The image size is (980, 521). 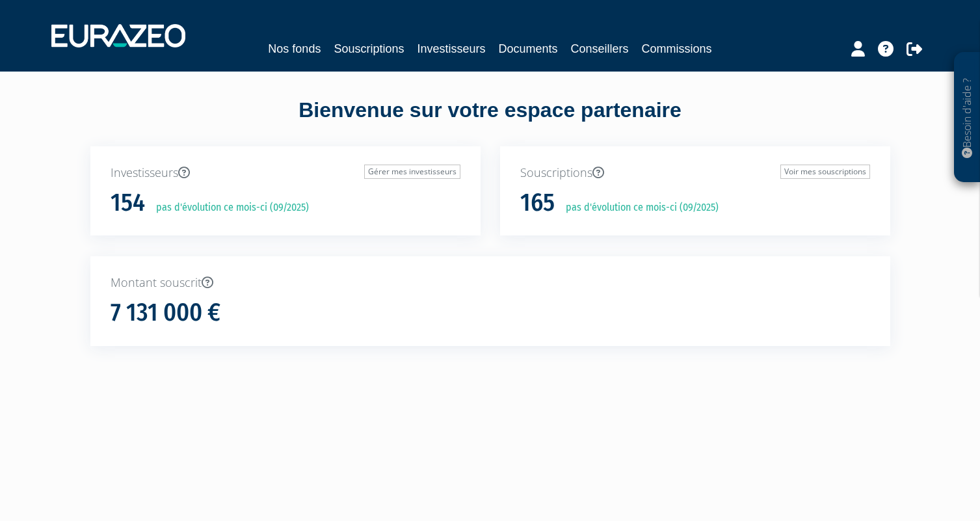 I want to click on a: Conseillers, so click(x=599, y=48).